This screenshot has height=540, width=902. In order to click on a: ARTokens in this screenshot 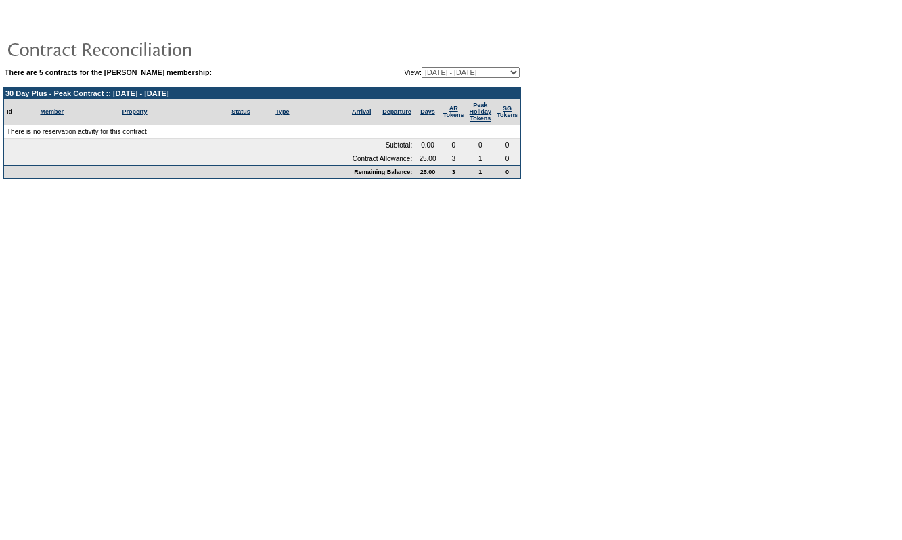, I will do `click(453, 112)`.